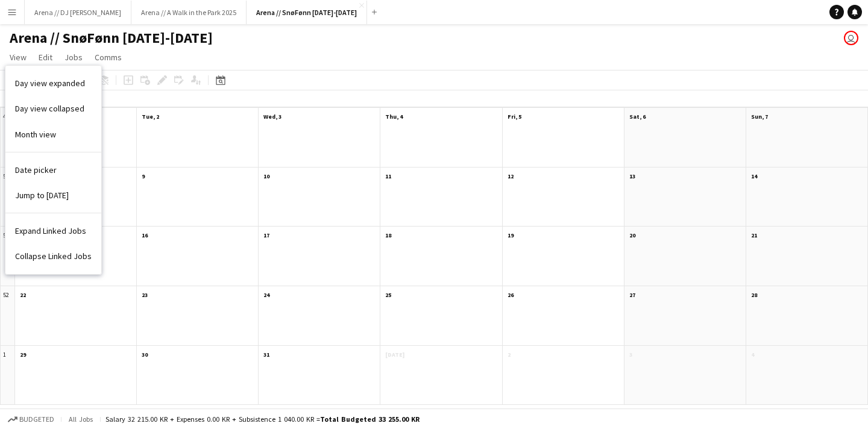 This screenshot has width=868, height=429. Describe the element at coordinates (266, 235) in the screenshot. I see `span: 17` at that location.